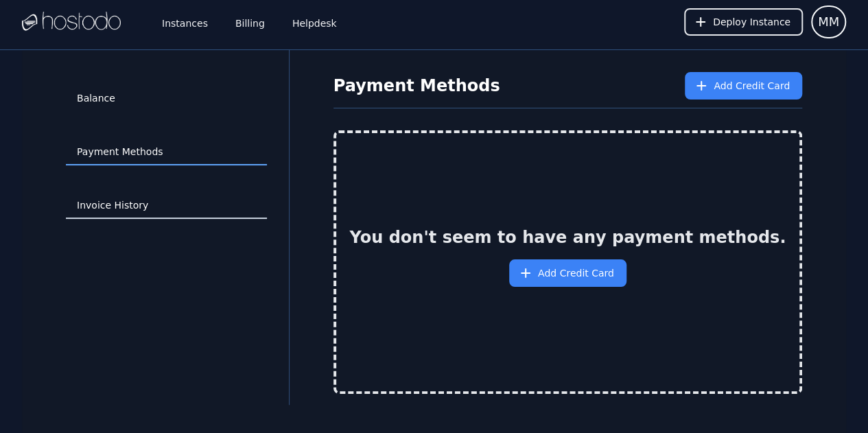 Image resolution: width=868 pixels, height=433 pixels. I want to click on a: Payment Methods, so click(166, 153).